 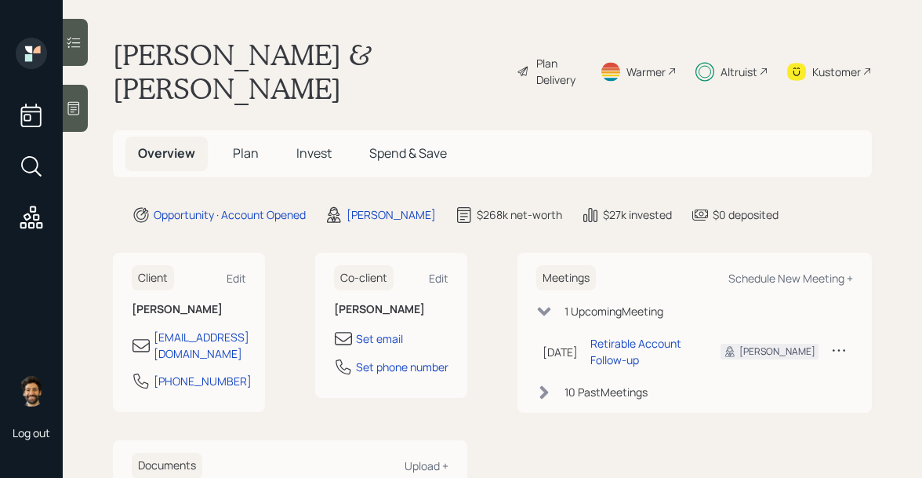 What do you see at coordinates (558, 71) in the screenshot?
I see `div: Plan Delivery` at bounding box center [558, 71].